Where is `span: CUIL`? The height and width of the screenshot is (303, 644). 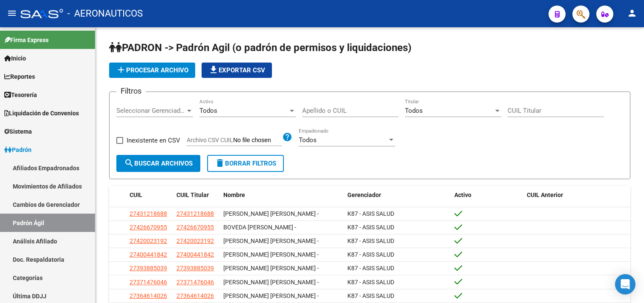 span: CUIL is located at coordinates (136, 195).